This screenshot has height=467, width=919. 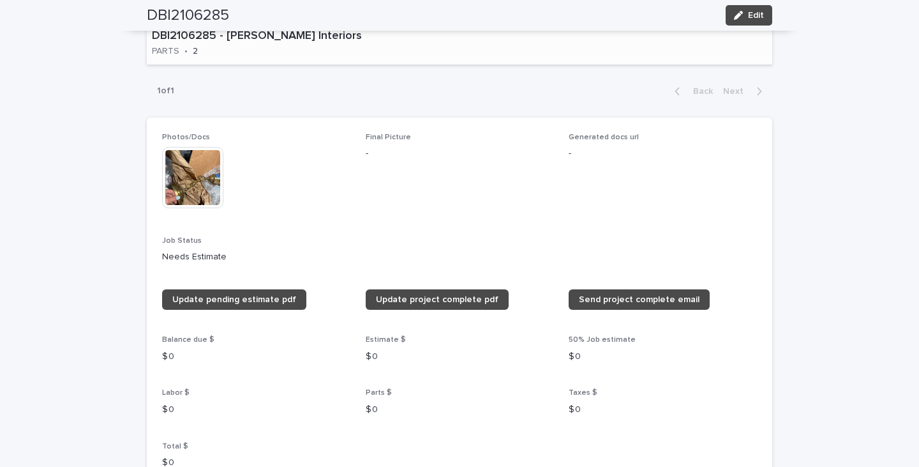 I want to click on span: Send project complete email, so click(x=639, y=299).